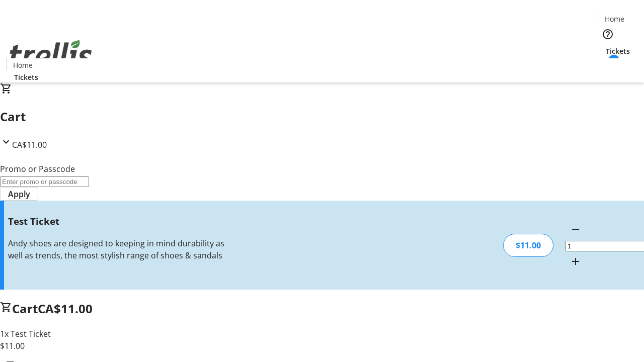 This screenshot has height=362, width=644. What do you see at coordinates (118, 221) in the screenshot?
I see `h3: Test Ticket` at bounding box center [118, 221].